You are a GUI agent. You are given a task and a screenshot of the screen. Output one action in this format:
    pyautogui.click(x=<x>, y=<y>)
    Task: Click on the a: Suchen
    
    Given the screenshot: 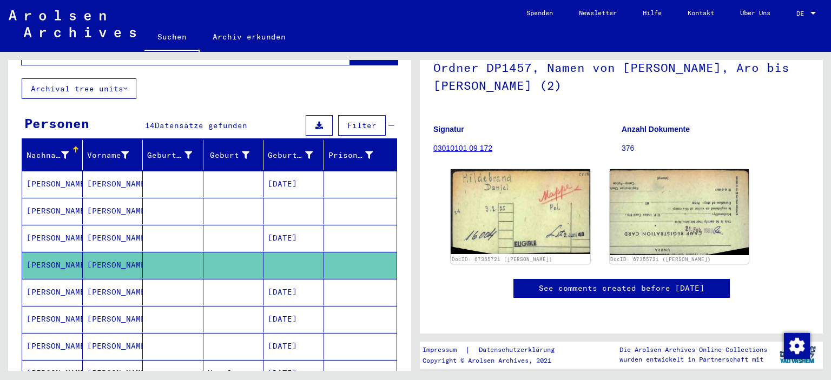 What is the action you would take?
    pyautogui.click(x=172, y=38)
    